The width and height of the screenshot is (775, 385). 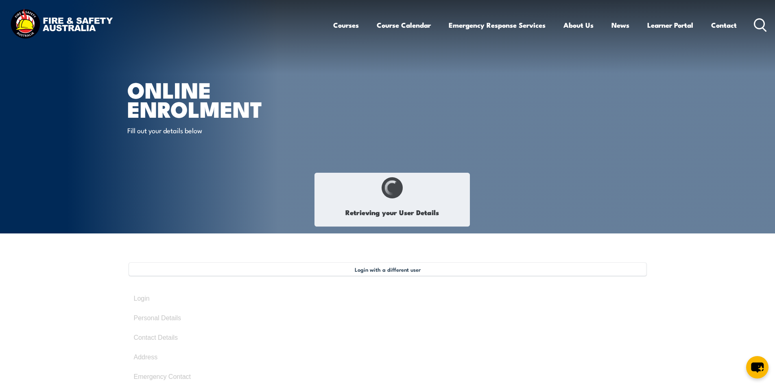 I want to click on button: chat-button, so click(x=757, y=367).